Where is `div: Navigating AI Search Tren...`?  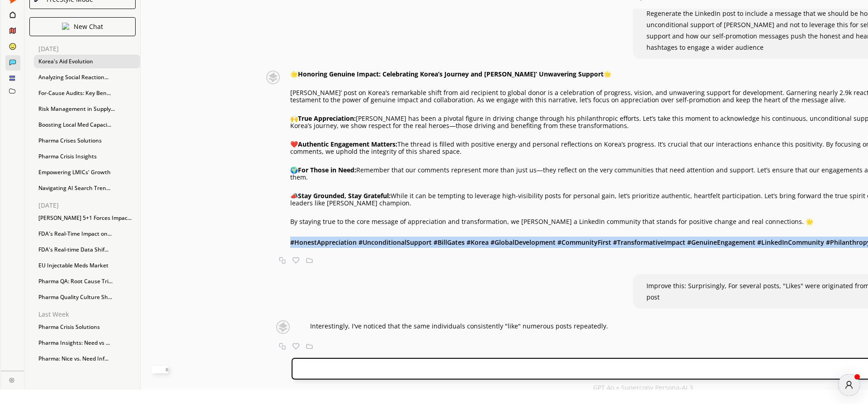 div: Navigating AI Search Tren... is located at coordinates (87, 188).